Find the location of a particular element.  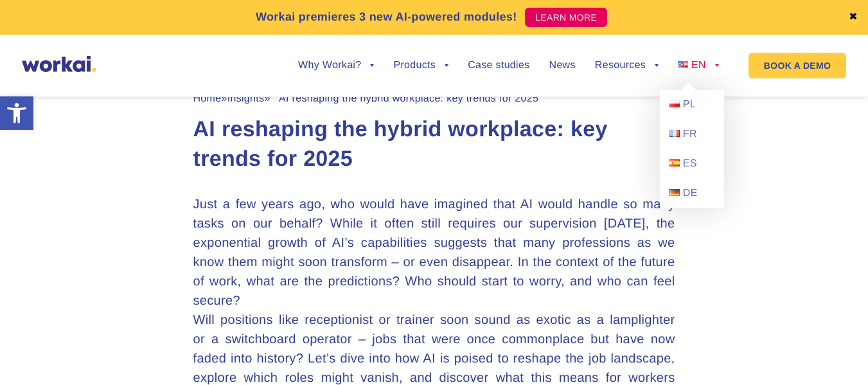

a: Products is located at coordinates (421, 66).